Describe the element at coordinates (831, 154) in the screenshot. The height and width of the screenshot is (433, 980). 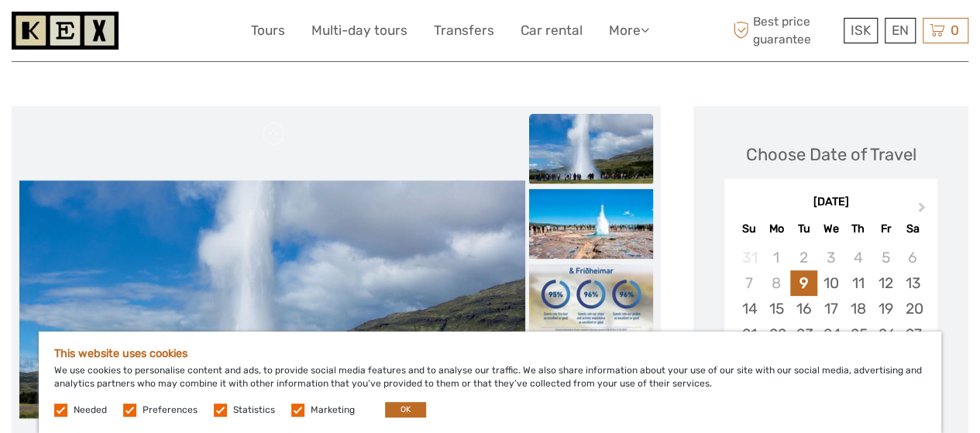
I see `div: Choose Date of Travel` at that location.